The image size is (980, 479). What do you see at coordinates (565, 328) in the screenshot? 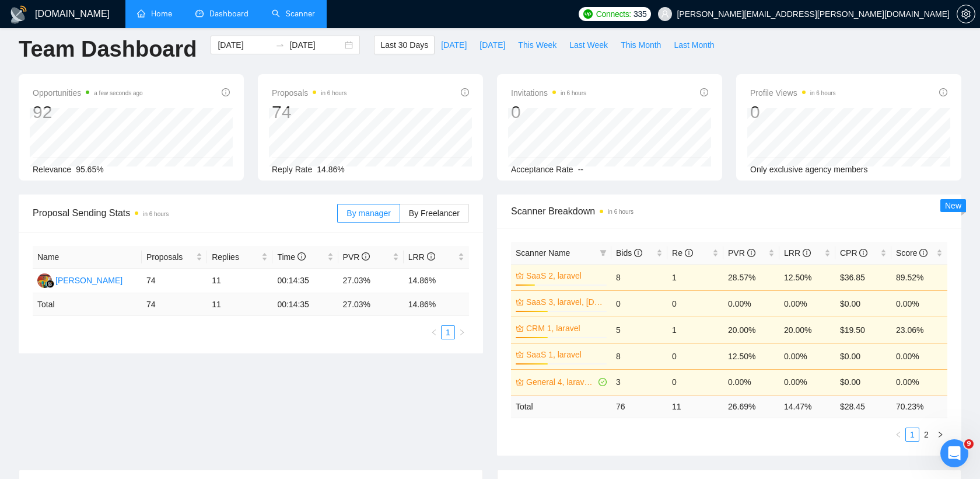
I see `a: CRM 1, laravel` at bounding box center [565, 328].